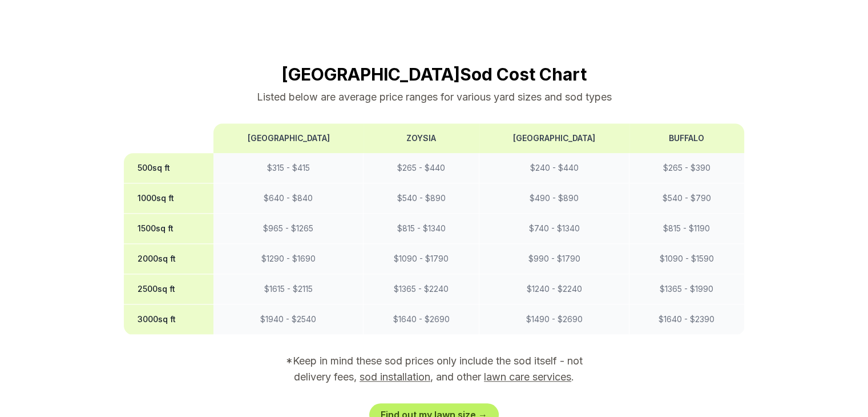 Image resolution: width=868 pixels, height=417 pixels. What do you see at coordinates (288, 289) in the screenshot?
I see `td: $ 1615 - $ 2115` at bounding box center [288, 289].